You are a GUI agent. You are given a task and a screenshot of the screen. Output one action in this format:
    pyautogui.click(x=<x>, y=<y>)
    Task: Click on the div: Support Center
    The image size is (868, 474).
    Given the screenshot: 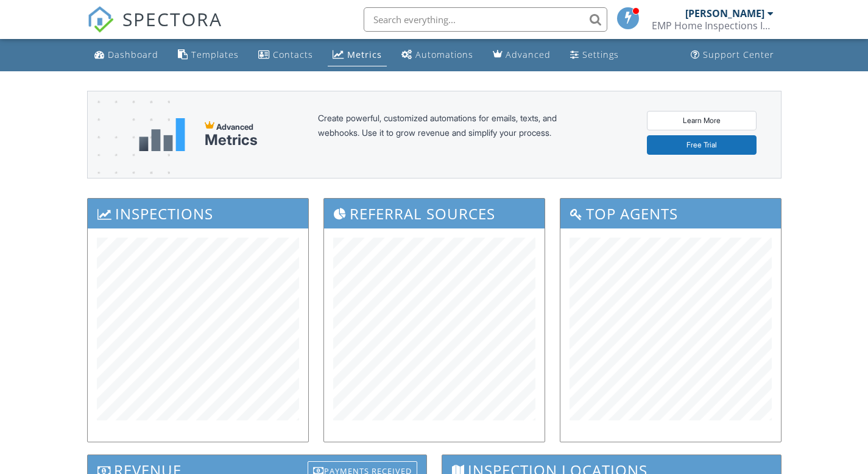 What is the action you would take?
    pyautogui.click(x=739, y=54)
    